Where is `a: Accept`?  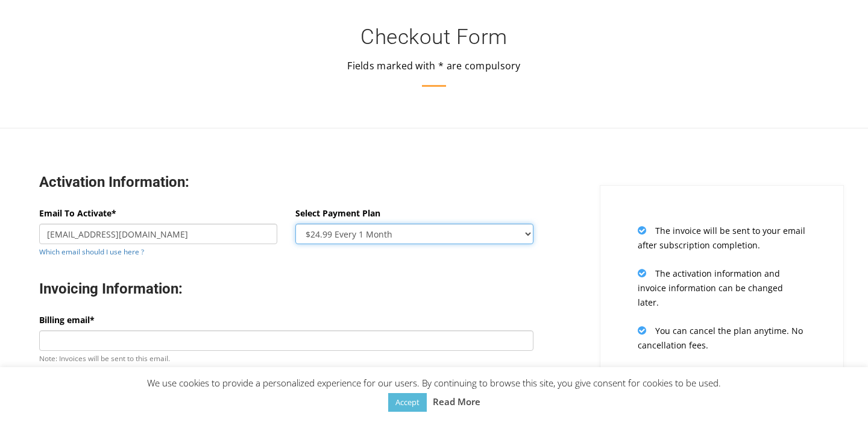
a: Accept is located at coordinates (408, 402).